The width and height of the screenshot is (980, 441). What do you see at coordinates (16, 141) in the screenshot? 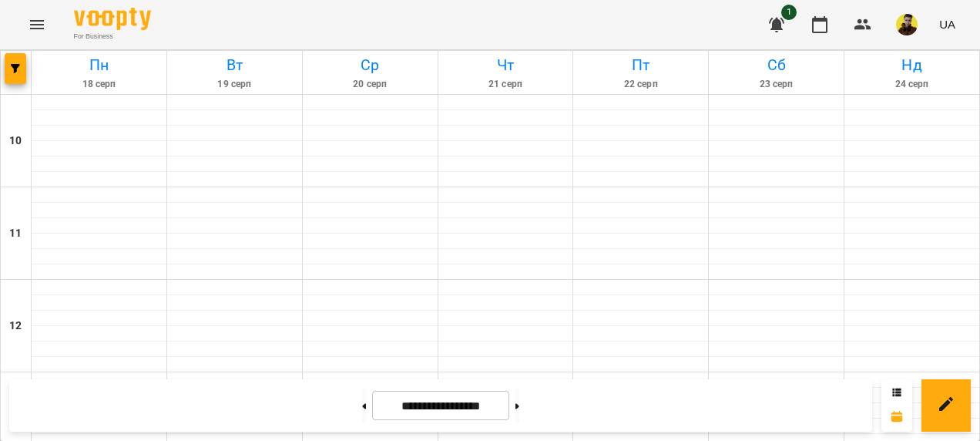
I see `h6: 10` at bounding box center [16, 141].